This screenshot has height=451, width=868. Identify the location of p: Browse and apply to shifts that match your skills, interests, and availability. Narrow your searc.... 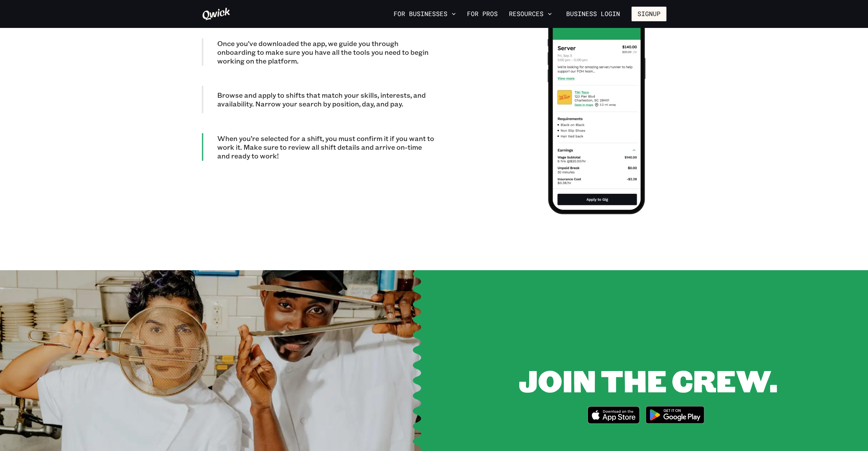
(326, 100).